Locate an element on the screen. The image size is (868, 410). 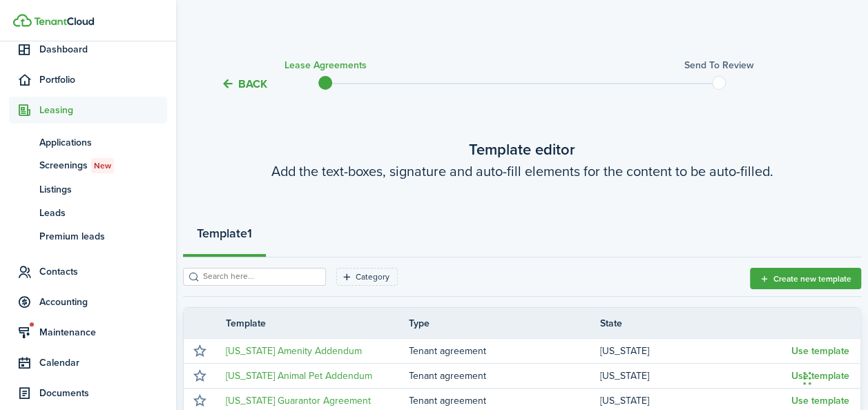
wizard-step-header-title: Template editor is located at coordinates (522, 149).